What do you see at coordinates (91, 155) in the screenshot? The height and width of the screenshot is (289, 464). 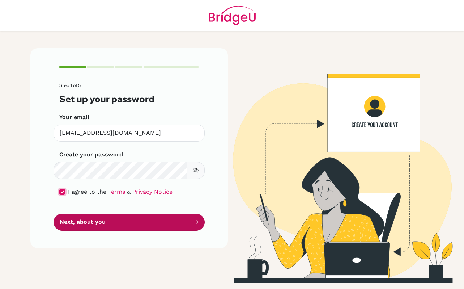 I see `label: Create your password` at bounding box center [91, 155].